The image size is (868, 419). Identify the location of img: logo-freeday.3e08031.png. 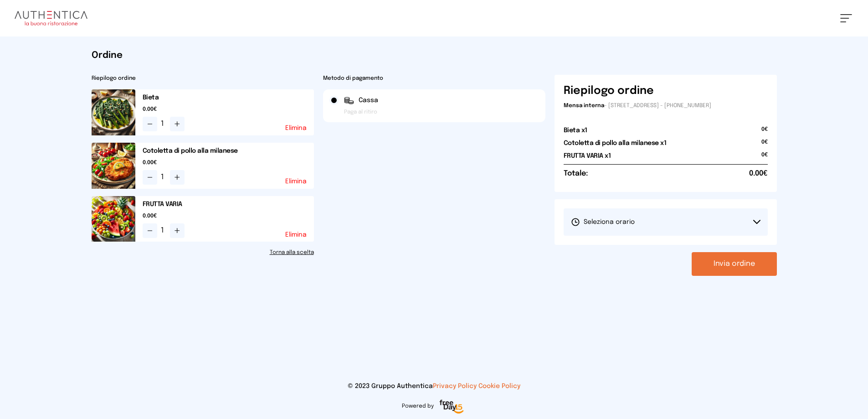
(452, 407).